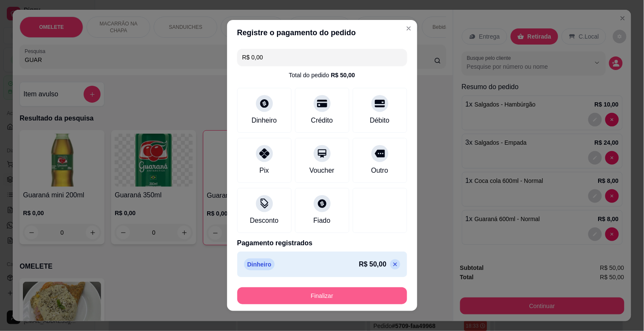  I want to click on div: Fiado, so click(322, 221).